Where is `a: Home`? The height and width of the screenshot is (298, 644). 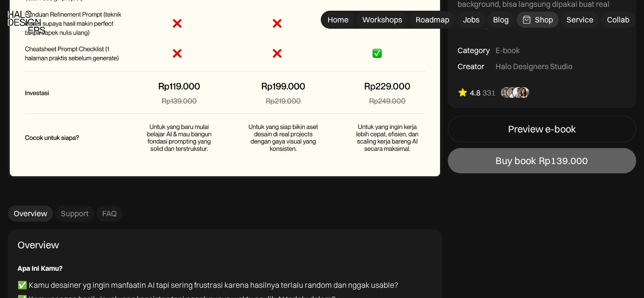
a: Home is located at coordinates (338, 20).